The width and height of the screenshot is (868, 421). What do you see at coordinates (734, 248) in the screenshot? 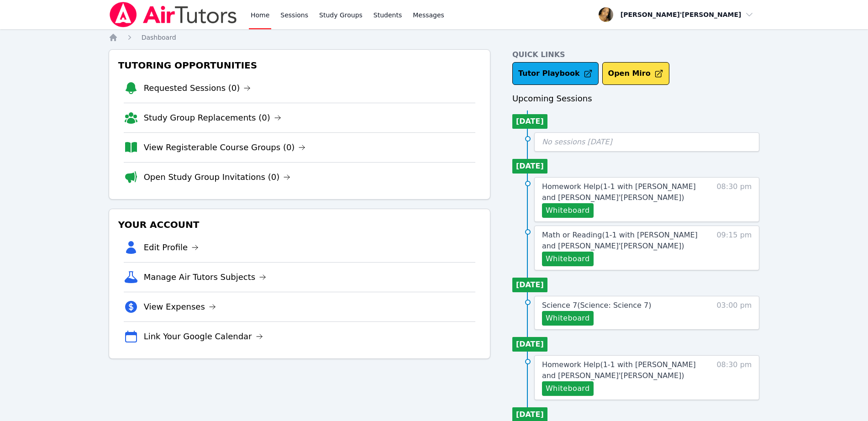
I see `span: 09:15 pm` at bounding box center [734, 248].